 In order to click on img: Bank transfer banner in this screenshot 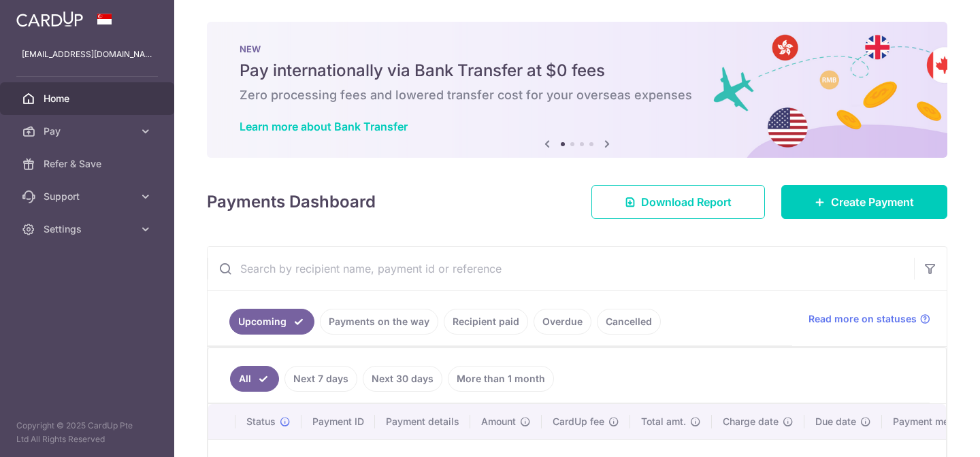, I will do `click(577, 90)`.